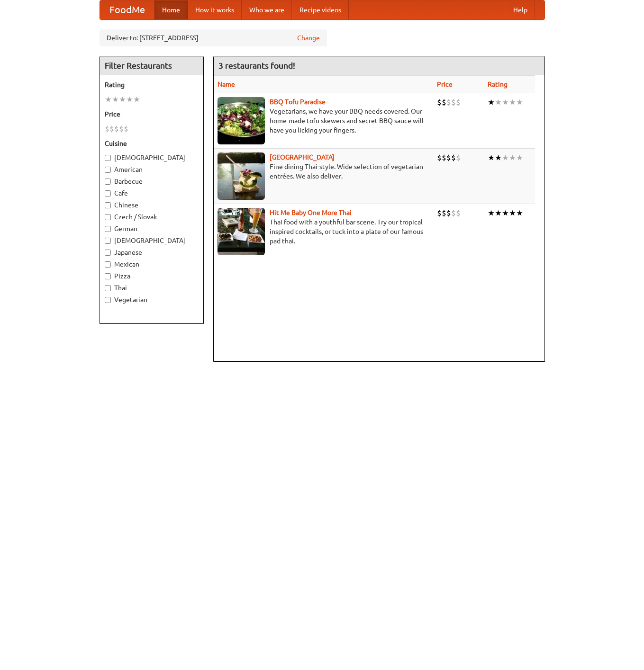 Image resolution: width=644 pixels, height=670 pixels. Describe the element at coordinates (152, 252) in the screenshot. I see `label: Japanese` at that location.